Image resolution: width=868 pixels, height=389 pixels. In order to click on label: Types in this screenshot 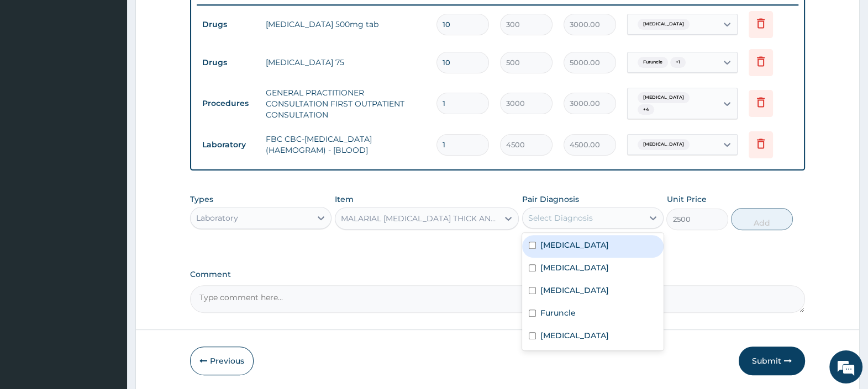, I will do `click(201, 199)`.